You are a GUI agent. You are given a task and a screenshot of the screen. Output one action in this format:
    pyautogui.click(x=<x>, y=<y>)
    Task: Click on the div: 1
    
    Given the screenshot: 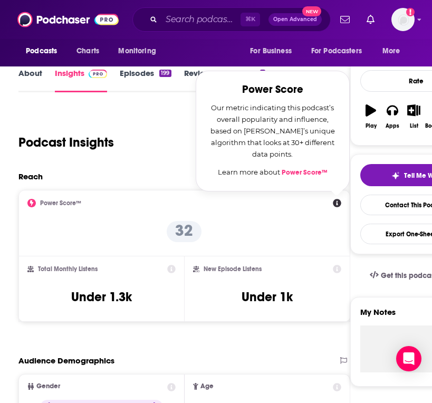 What is the action you would take?
    pyautogui.click(x=263, y=73)
    